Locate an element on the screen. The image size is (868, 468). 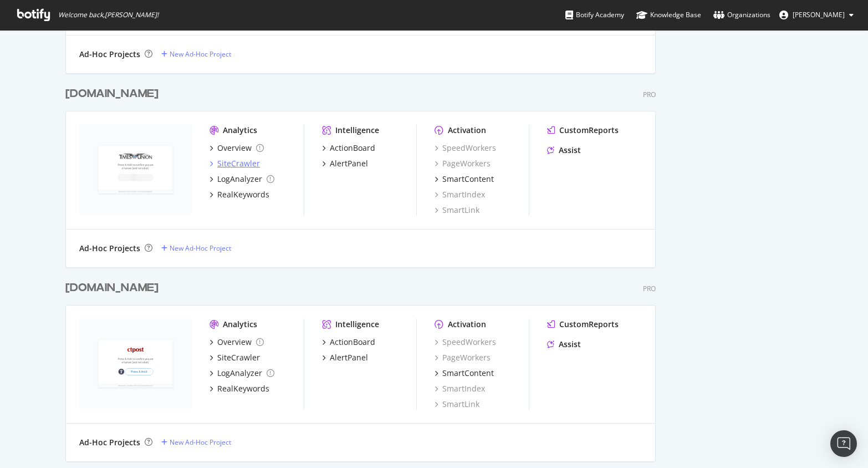
span: Genevieve Lill is located at coordinates (818, 15).